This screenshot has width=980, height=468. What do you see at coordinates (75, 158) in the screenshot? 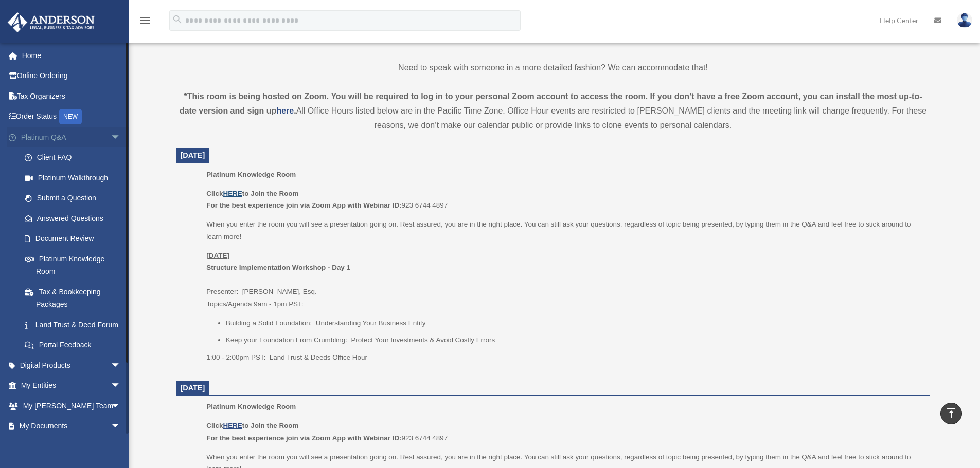
I see `a: Client FAQ` at bounding box center [75, 158].